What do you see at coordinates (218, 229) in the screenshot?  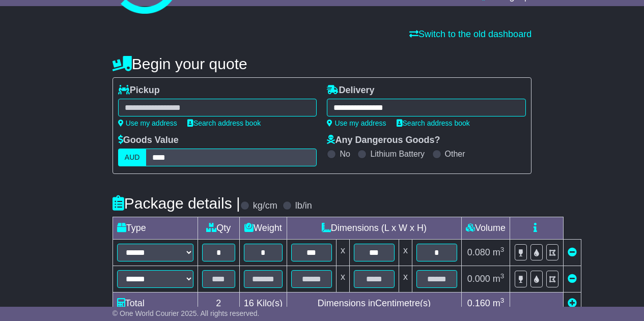 I see `td: Qty` at bounding box center [218, 229].